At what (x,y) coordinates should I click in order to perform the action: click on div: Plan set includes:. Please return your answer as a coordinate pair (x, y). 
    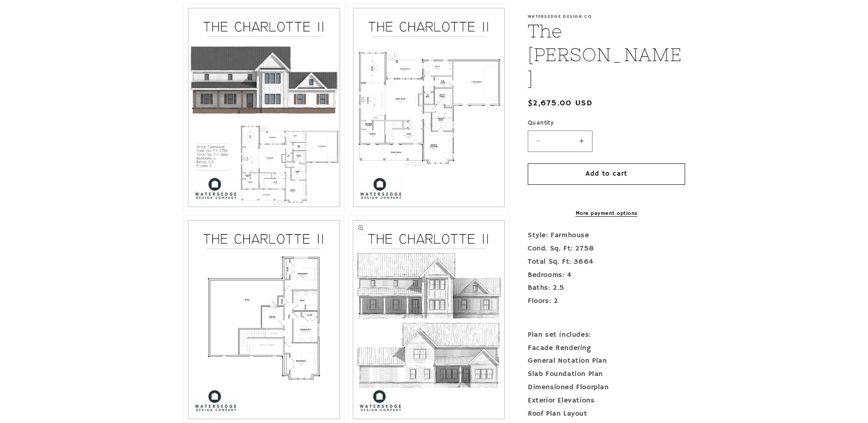
    Looking at the image, I should click on (607, 335).